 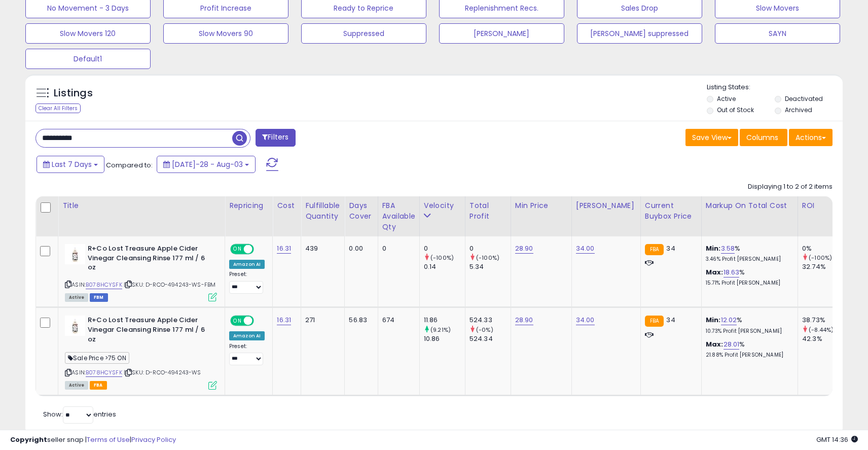 I want to click on button: Actions, so click(x=811, y=137).